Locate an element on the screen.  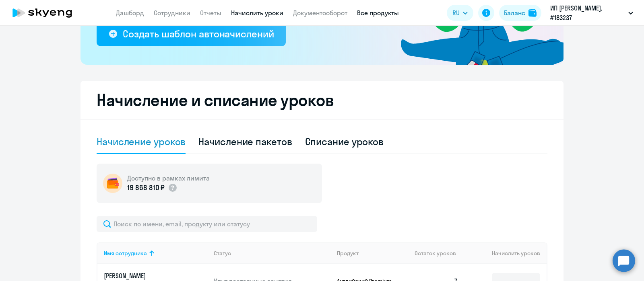
div: Списание уроков is located at coordinates (344, 142).